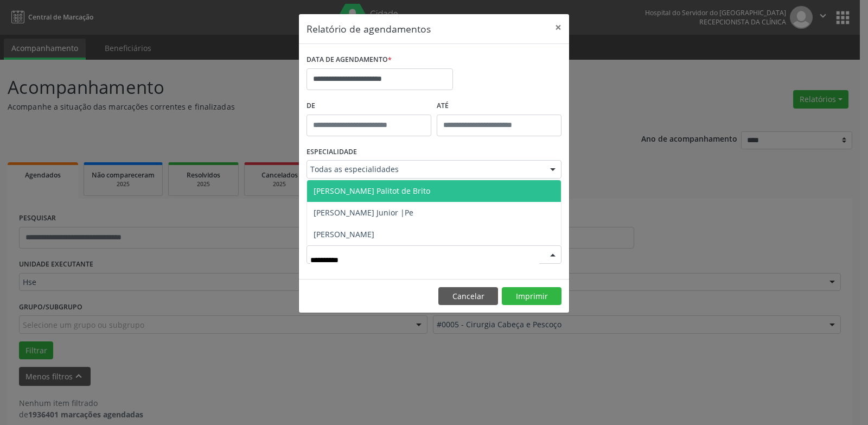 This screenshot has width=868, height=425. I want to click on h5: Relatório de agendamentos, so click(368, 29).